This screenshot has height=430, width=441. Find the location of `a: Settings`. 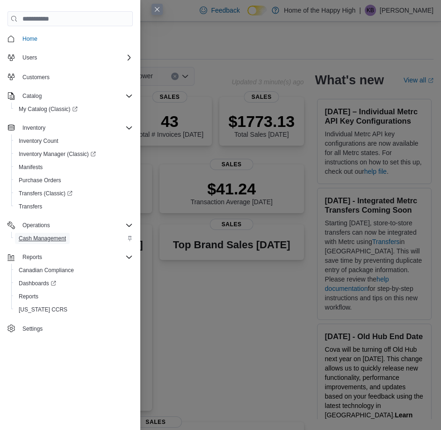

a: Settings is located at coordinates (32, 329).